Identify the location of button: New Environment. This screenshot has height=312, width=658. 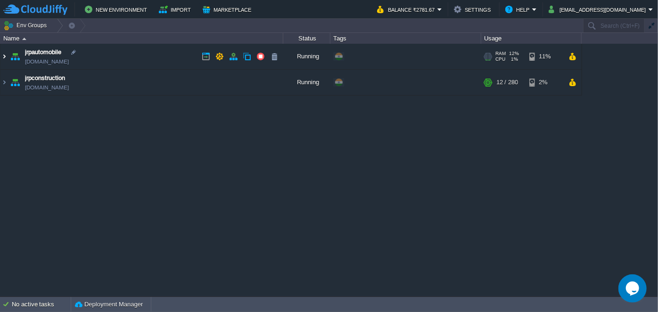
(117, 9).